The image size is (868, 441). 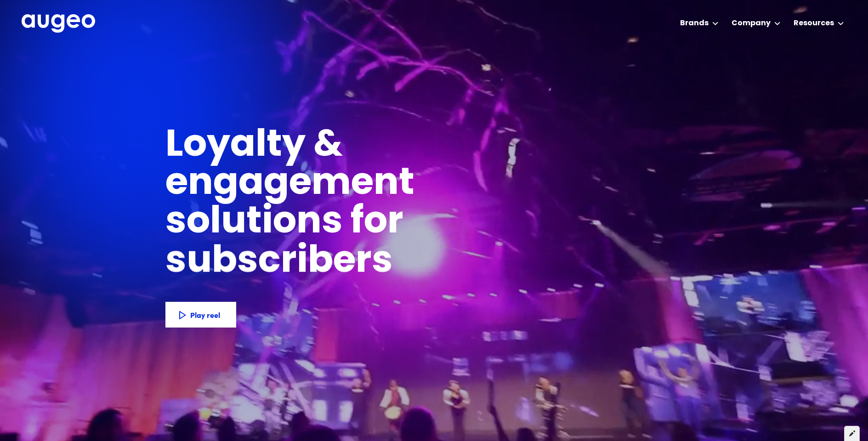 What do you see at coordinates (751, 23) in the screenshot?
I see `div: Company` at bounding box center [751, 23].